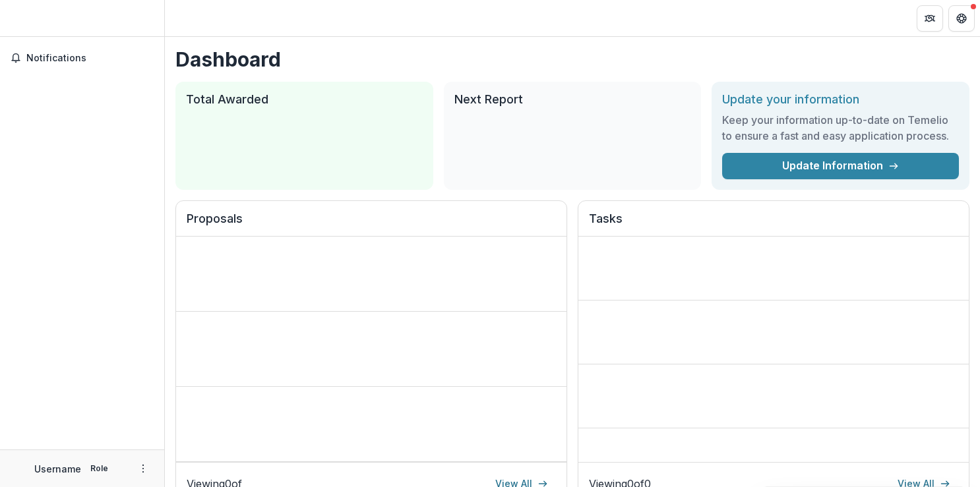  I want to click on p: Role, so click(99, 469).